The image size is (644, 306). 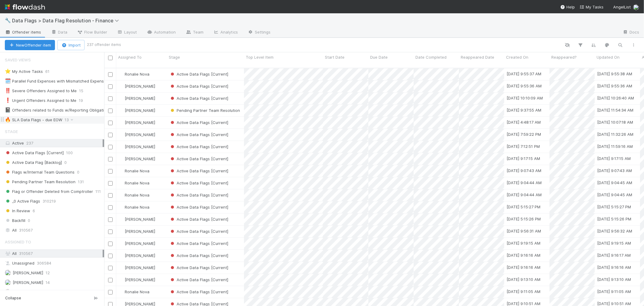 I want to click on span: Flag or Offender Deleted from Comptroller, so click(x=49, y=192).